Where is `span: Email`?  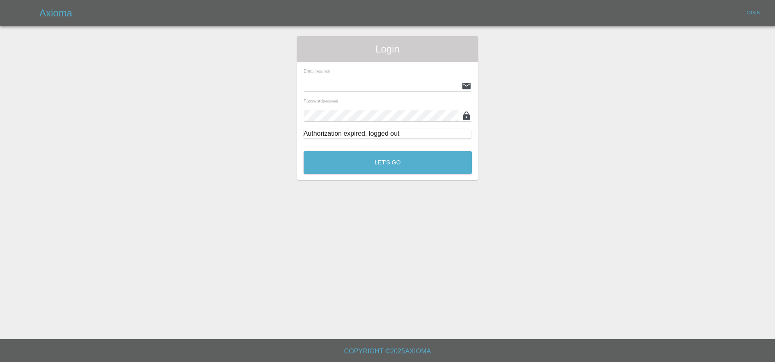 span: Email is located at coordinates (317, 71).